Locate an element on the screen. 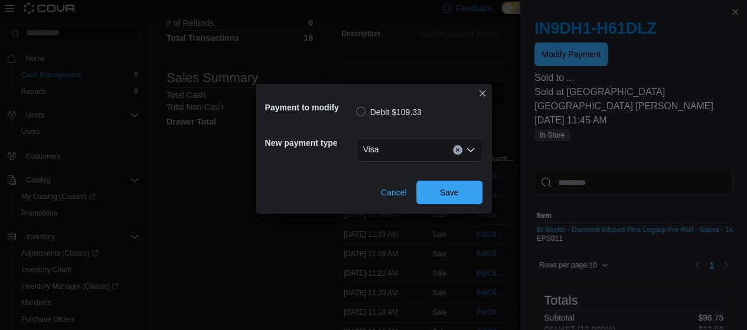 This screenshot has width=747, height=330. button: Open list of options is located at coordinates (470, 150).